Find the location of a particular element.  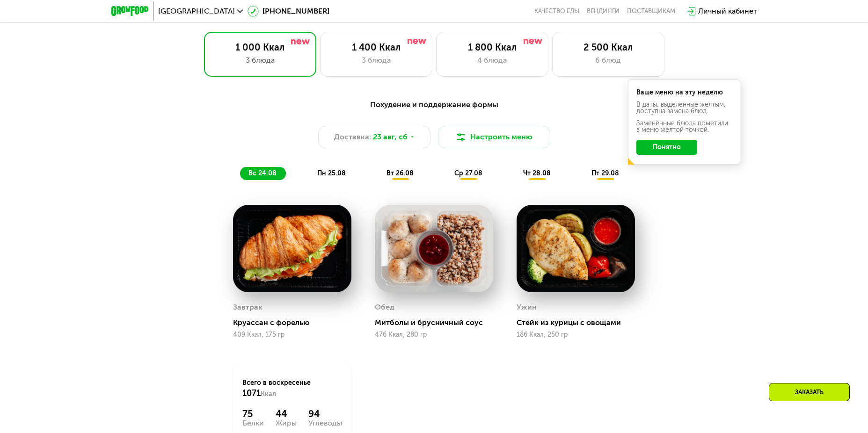

button: Понятно is located at coordinates (667, 148).